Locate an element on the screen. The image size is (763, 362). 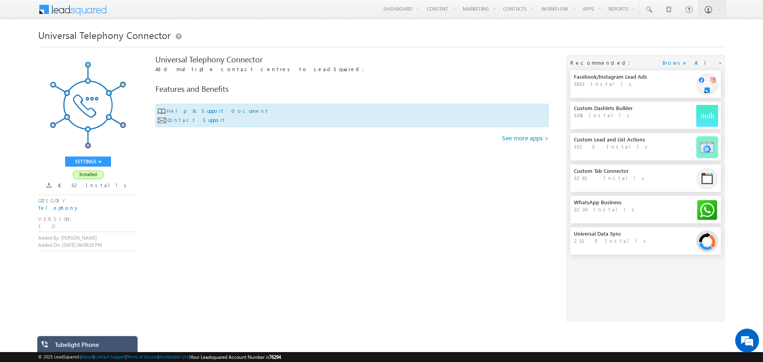
div: Tubelight Phone is located at coordinates (93, 347).